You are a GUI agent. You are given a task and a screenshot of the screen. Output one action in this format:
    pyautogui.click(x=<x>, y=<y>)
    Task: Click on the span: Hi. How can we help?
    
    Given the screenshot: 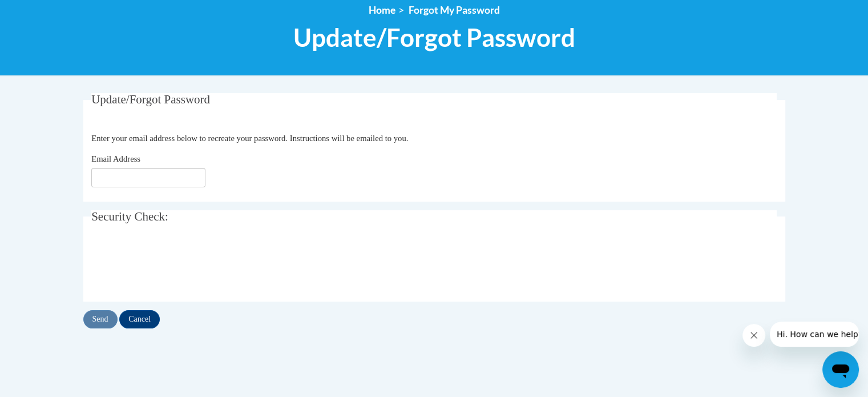 What is the action you would take?
    pyautogui.click(x=50, y=12)
    